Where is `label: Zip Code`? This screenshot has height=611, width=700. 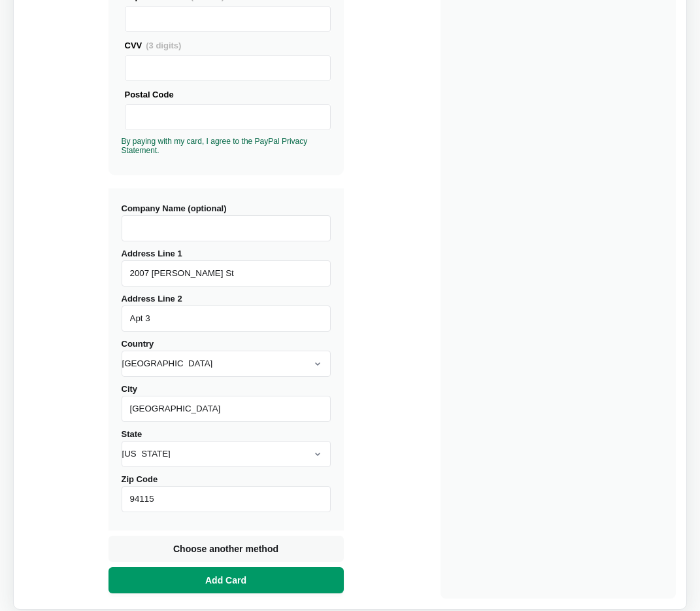 label: Zip Code is located at coordinates (226, 493).